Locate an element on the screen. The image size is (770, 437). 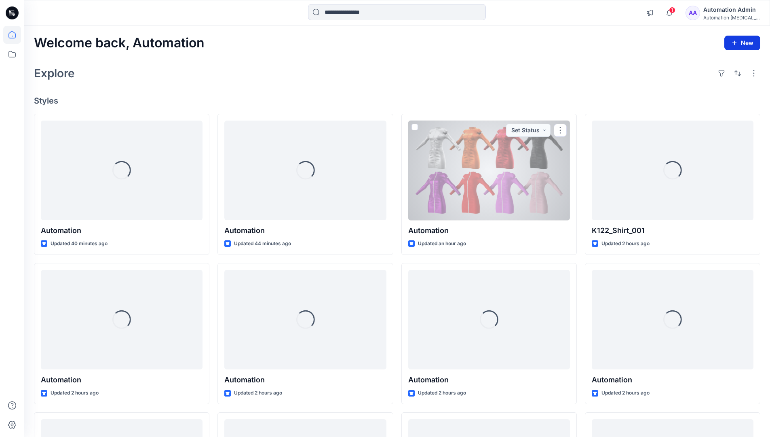
h4: Styles is located at coordinates (397, 101).